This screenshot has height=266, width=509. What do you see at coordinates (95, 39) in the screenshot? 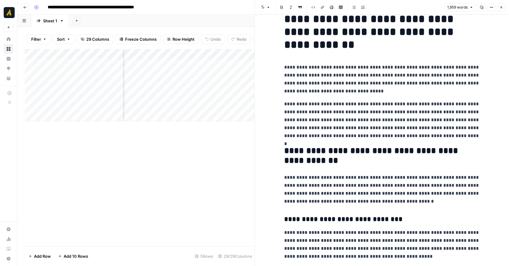
I see `button: 29 Columns` at bounding box center [95, 39].